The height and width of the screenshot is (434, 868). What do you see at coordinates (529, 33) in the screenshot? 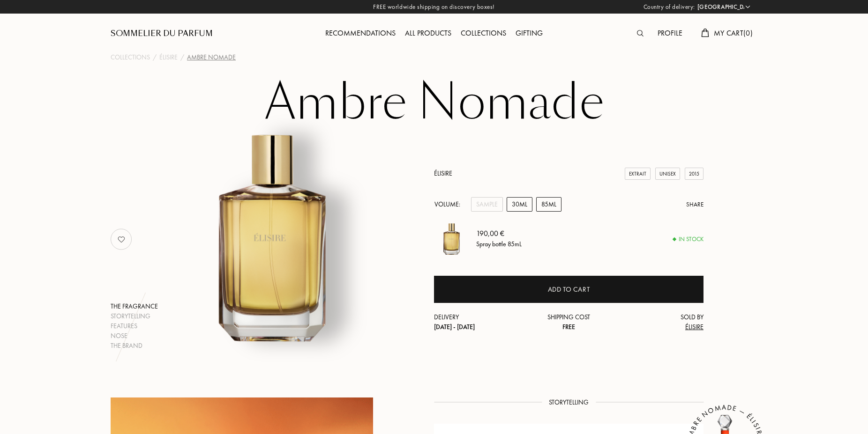
I see `a: Gifting` at bounding box center [529, 33].